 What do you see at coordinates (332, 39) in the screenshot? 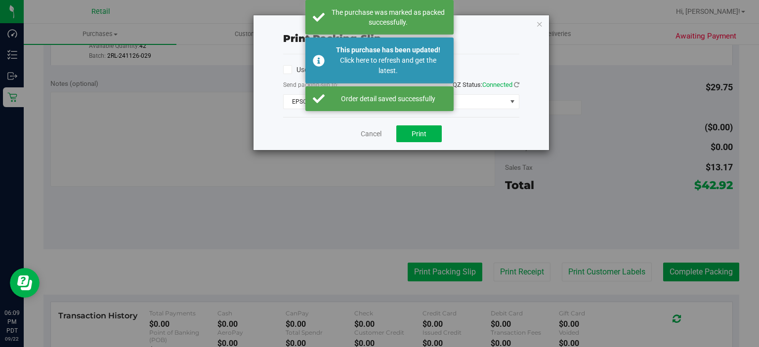
I see `span: Print packing-slip` at bounding box center [332, 39].